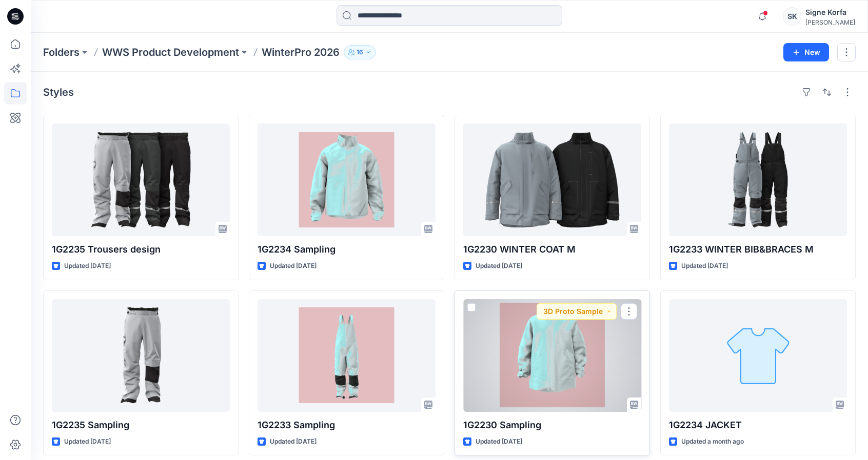 This screenshot has width=868, height=460. What do you see at coordinates (170, 52) in the screenshot?
I see `a: WWS Product Development` at bounding box center [170, 52].